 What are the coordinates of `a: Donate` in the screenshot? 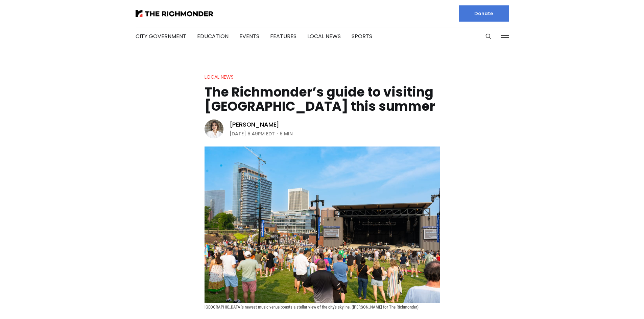 It's located at (483, 13).